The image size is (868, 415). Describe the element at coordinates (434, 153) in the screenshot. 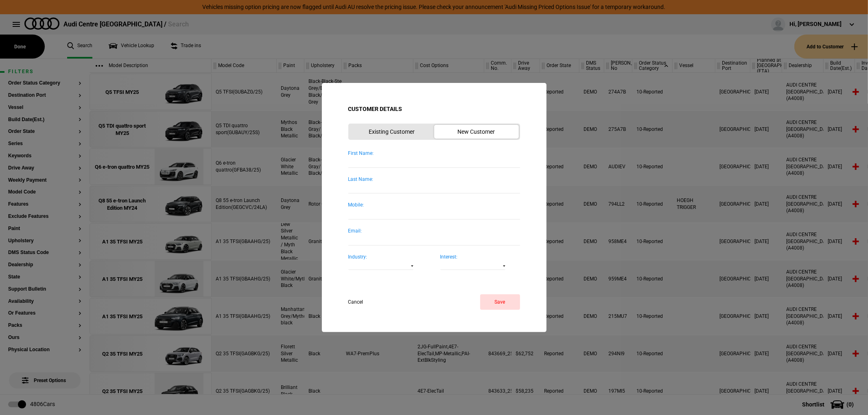

I see `div: First Name:` at that location.